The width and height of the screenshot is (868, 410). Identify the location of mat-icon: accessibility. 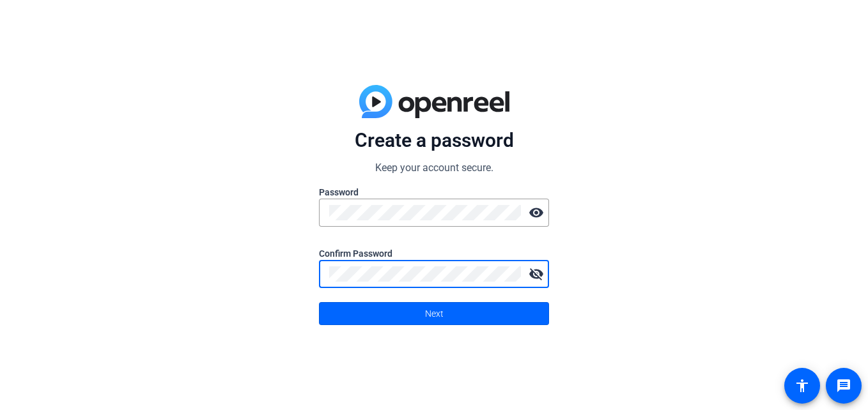
(802, 386).